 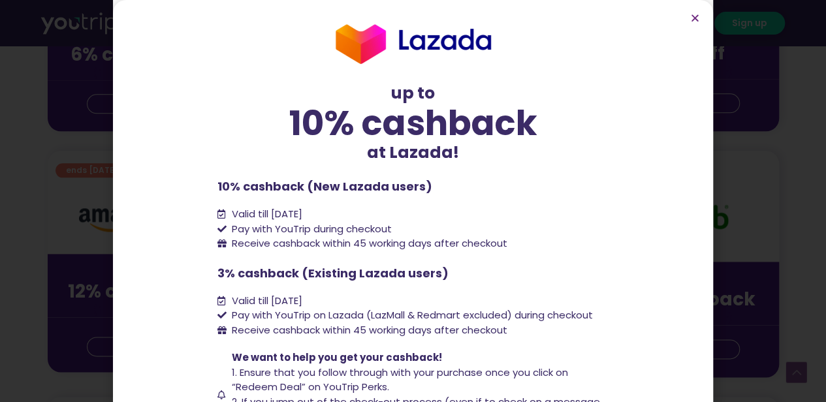 I want to click on span: Pay with YouTrip during checkout, so click(x=310, y=229).